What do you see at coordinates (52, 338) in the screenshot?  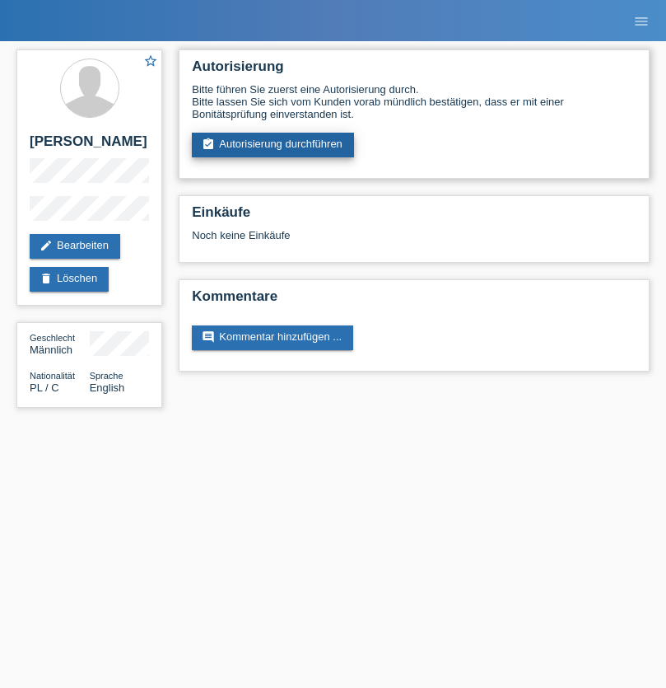 I see `span: Geschlecht` at bounding box center [52, 338].